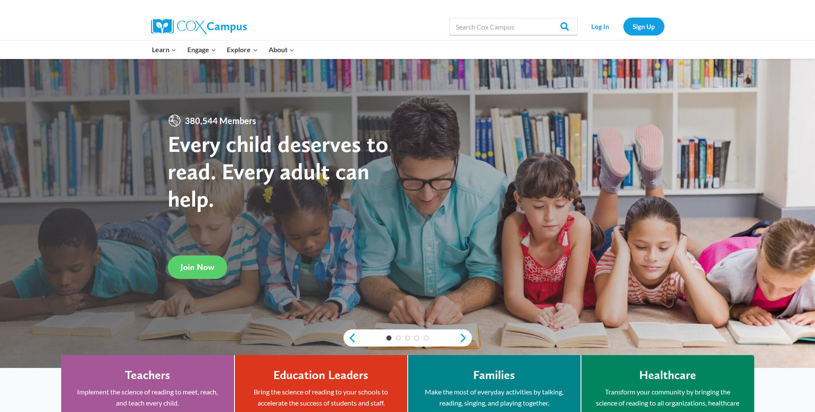 The image size is (815, 412). Describe the element at coordinates (494, 375) in the screenshot. I see `h4: Families` at that location.